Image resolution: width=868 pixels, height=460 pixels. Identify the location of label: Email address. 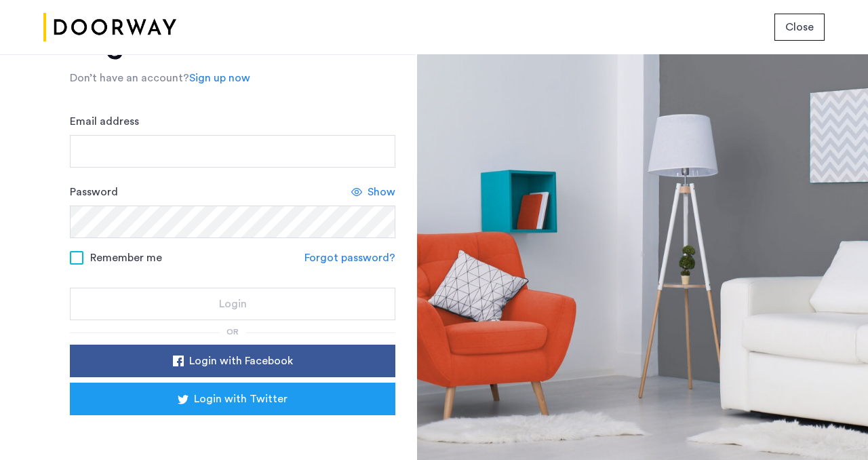
(105, 122).